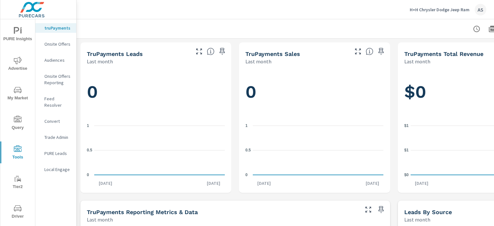  I want to click on span: PURE Insights, so click(18, 35).